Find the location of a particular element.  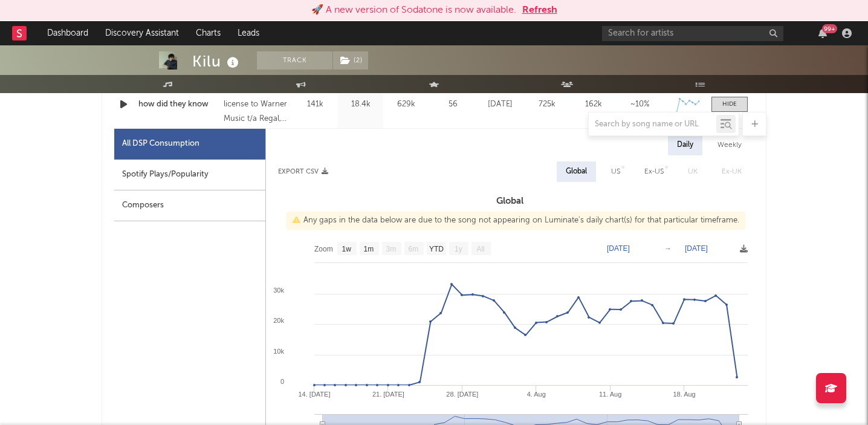

a: Leads is located at coordinates (248, 33).